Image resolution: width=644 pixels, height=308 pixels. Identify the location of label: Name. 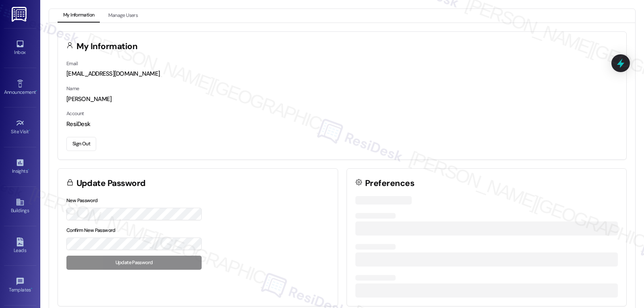
(73, 89).